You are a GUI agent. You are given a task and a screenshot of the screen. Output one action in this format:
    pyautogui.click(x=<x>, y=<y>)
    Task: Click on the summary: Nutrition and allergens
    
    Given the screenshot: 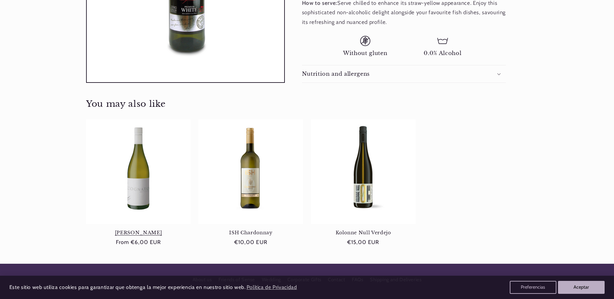 What is the action you would take?
    pyautogui.click(x=404, y=74)
    